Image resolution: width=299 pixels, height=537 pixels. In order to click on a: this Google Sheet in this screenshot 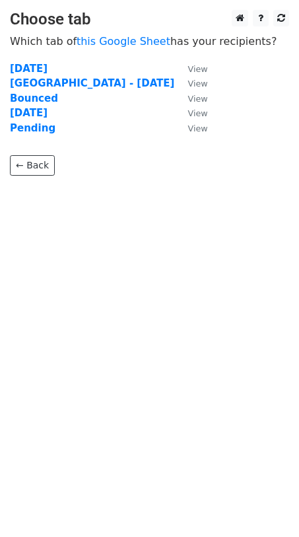, I will do `click(124, 41)`.